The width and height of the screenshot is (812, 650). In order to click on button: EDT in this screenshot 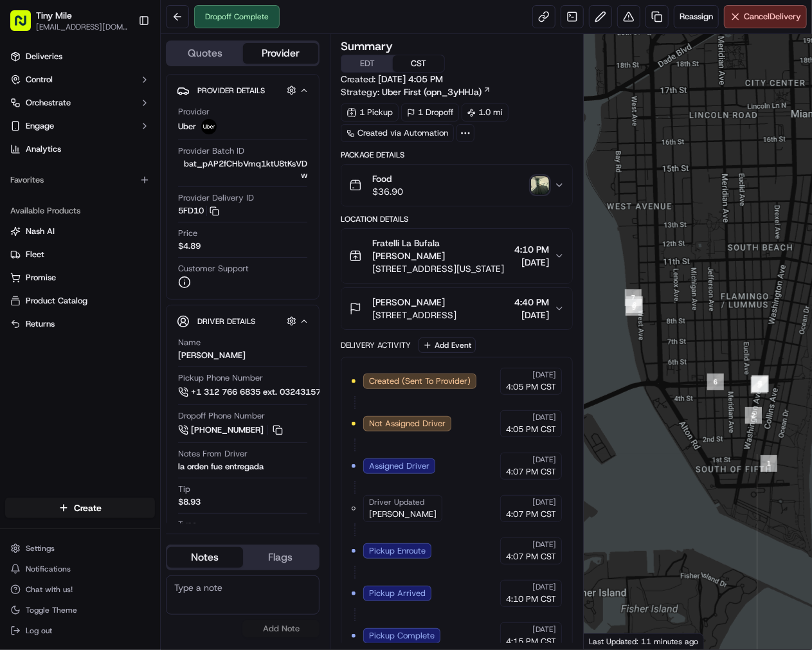, I will do `click(367, 64)`.